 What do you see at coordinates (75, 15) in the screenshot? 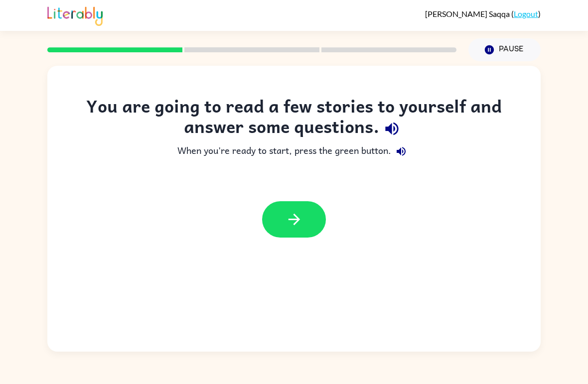
I see `img: Literably` at bounding box center [75, 15].